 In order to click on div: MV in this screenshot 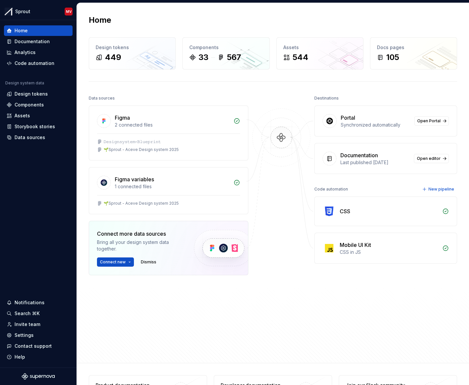, I will do `click(69, 12)`.